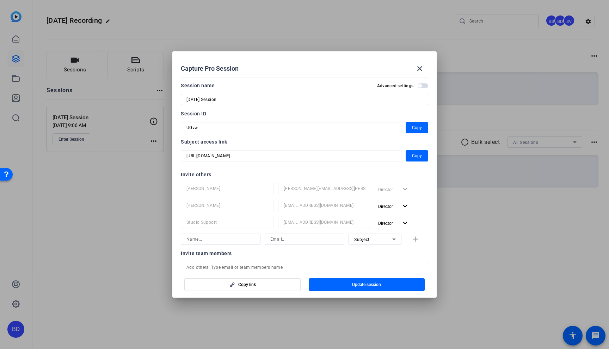 Image resolution: width=609 pixels, height=349 pixels. I want to click on div: Session ID, so click(304, 114).